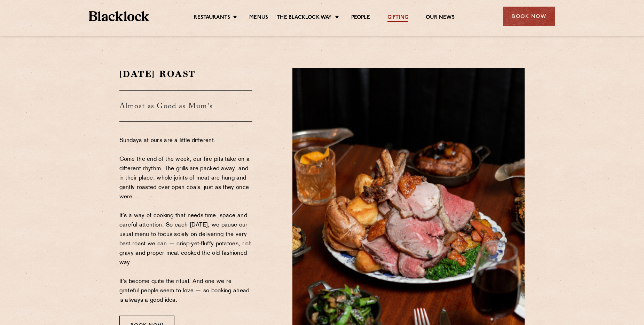  Describe the element at coordinates (304, 18) in the screenshot. I see `a: The Blacklock Way` at that location.